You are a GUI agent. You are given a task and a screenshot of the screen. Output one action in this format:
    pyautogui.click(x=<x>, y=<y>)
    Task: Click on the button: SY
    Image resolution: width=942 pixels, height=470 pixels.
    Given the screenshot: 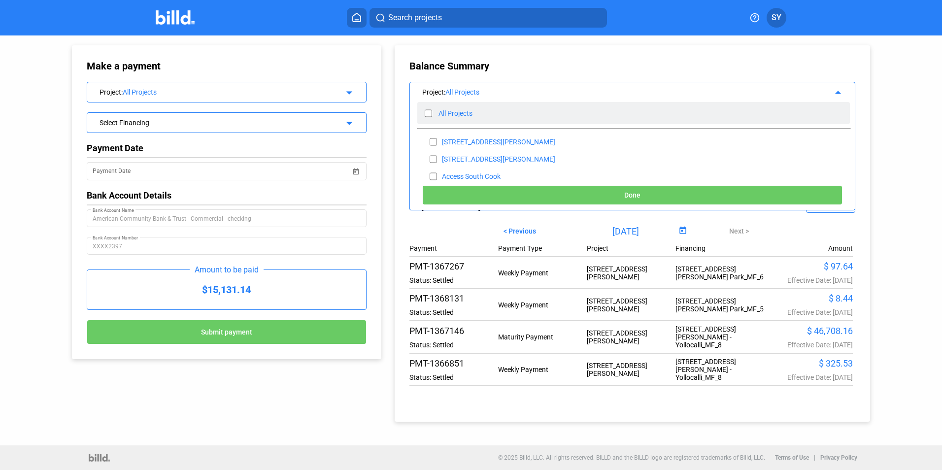 What is the action you would take?
    pyautogui.click(x=776, y=18)
    